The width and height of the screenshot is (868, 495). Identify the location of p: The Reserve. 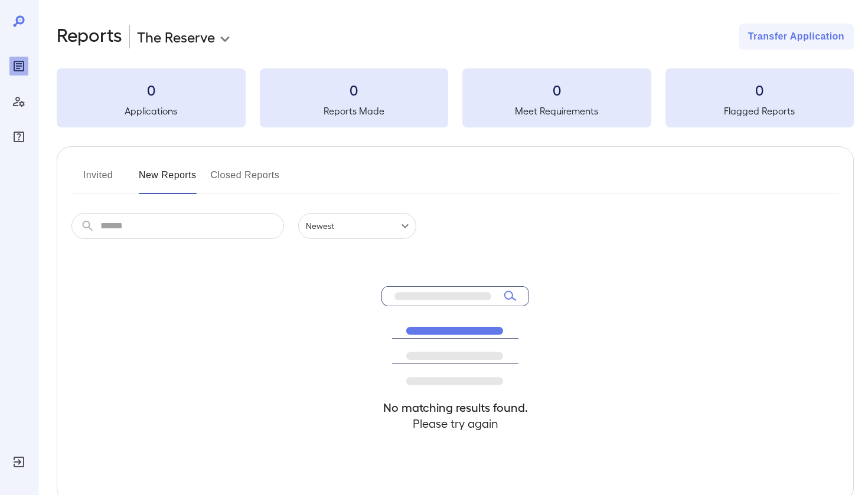
(176, 37).